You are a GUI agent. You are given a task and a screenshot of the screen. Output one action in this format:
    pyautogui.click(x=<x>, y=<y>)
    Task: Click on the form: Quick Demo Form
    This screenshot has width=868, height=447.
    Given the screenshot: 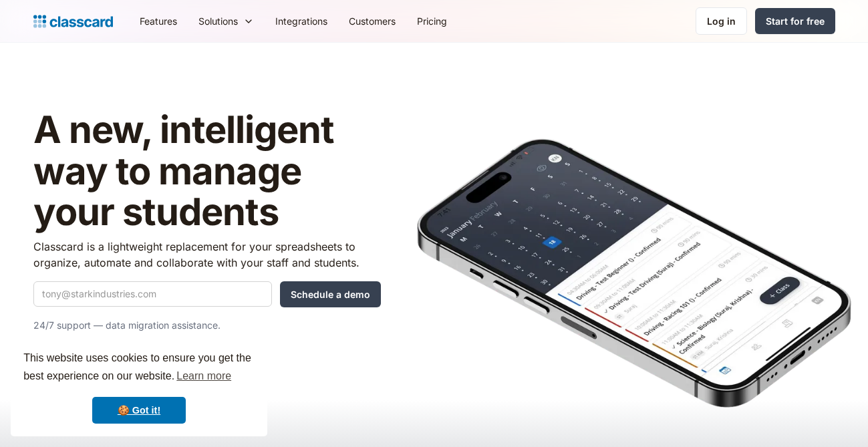 What is the action you would take?
    pyautogui.click(x=207, y=294)
    